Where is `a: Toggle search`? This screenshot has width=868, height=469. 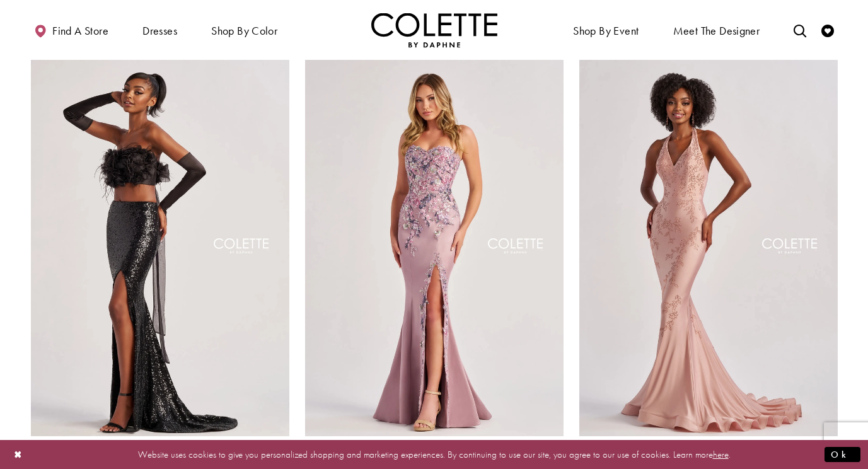
a: Toggle search is located at coordinates (800, 30).